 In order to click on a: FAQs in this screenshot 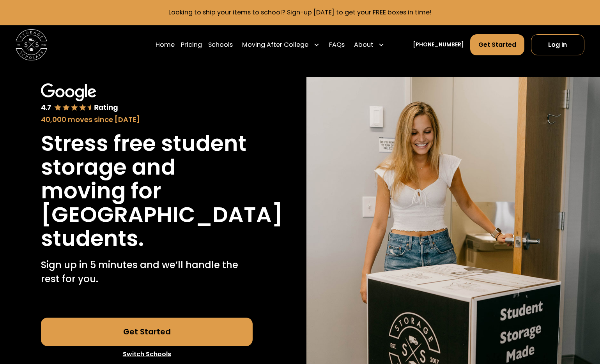, I will do `click(337, 44)`.